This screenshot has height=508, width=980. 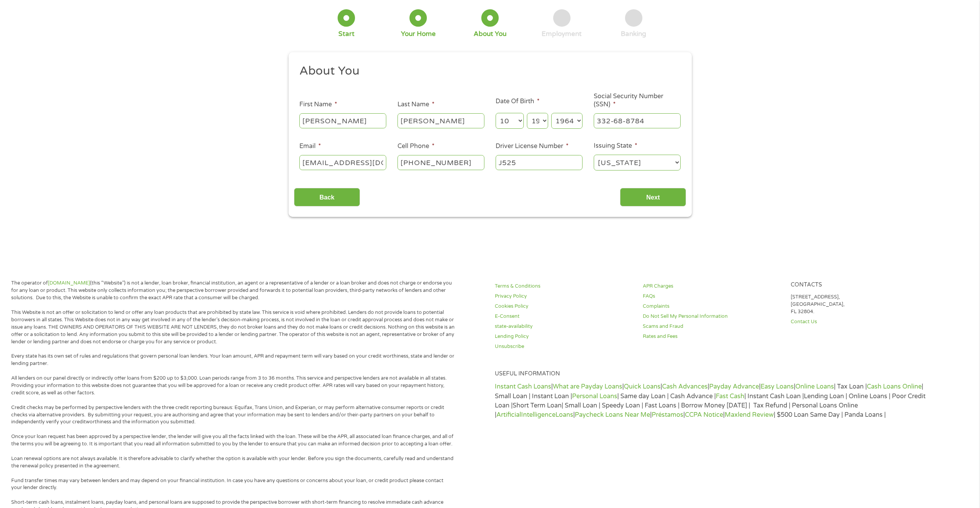 I want to click on a: E-Consent, so click(x=564, y=316).